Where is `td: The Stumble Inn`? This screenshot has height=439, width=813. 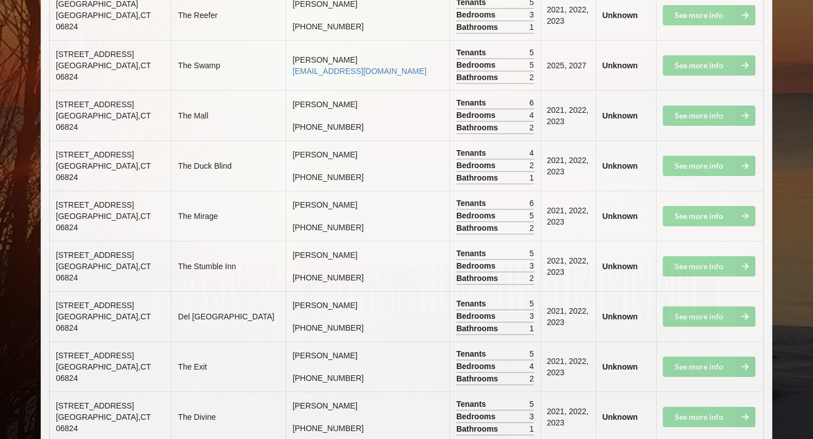 td: The Stumble Inn is located at coordinates (228, 266).